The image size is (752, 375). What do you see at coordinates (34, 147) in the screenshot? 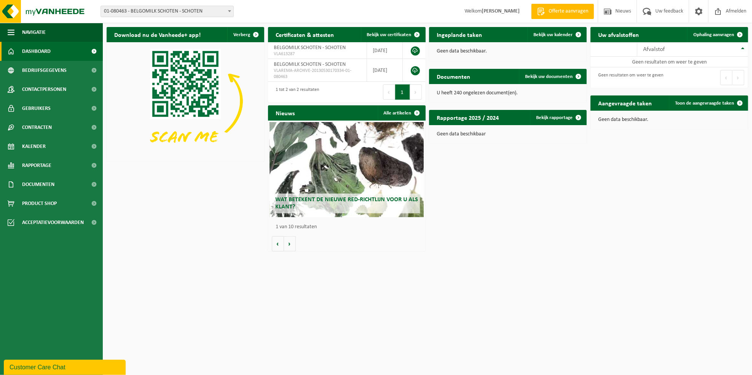
I see `span: Kalender` at bounding box center [34, 147].